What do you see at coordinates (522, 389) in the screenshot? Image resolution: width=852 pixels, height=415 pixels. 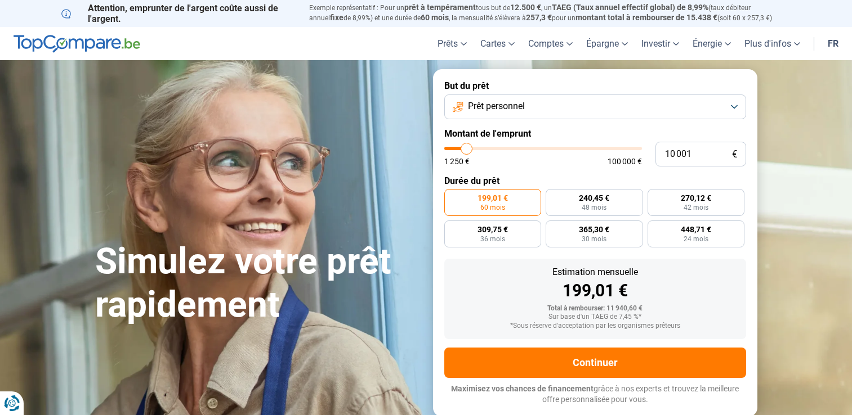 I see `span: Maximisez vos chances de financement` at bounding box center [522, 389].